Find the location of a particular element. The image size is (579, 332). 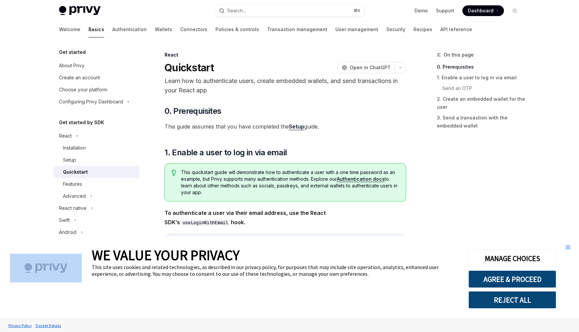

div: Search... is located at coordinates (237, 11).